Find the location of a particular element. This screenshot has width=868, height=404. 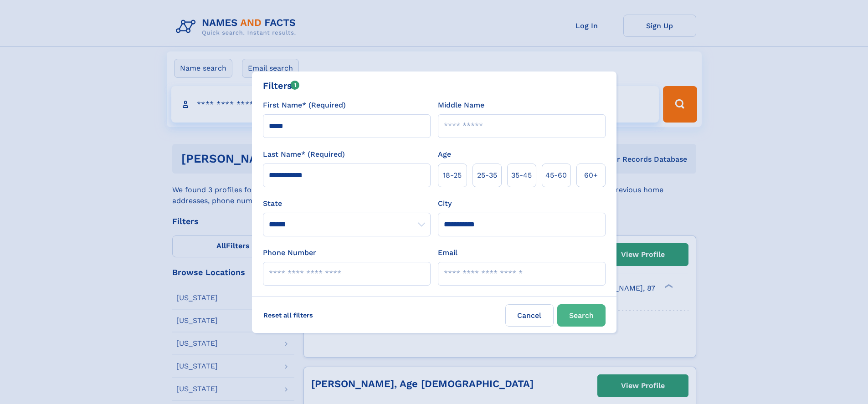

span: 25‑35 is located at coordinates (487, 175).